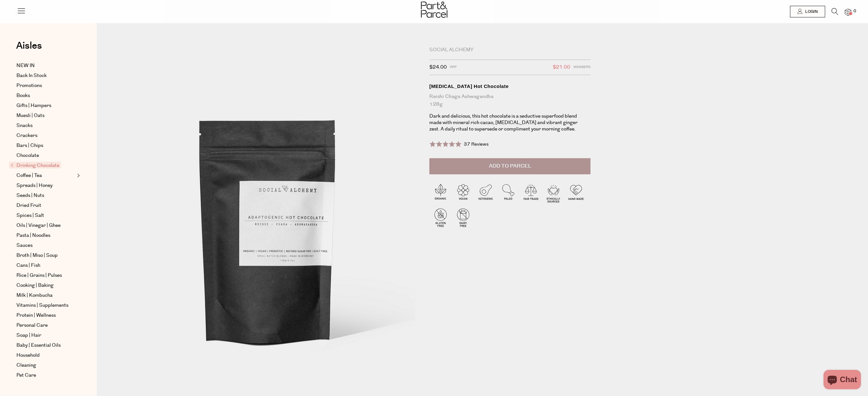 The width and height of the screenshot is (868, 396). What do you see at coordinates (31, 216) in the screenshot?
I see `span: Spices | Salt` at bounding box center [31, 216].